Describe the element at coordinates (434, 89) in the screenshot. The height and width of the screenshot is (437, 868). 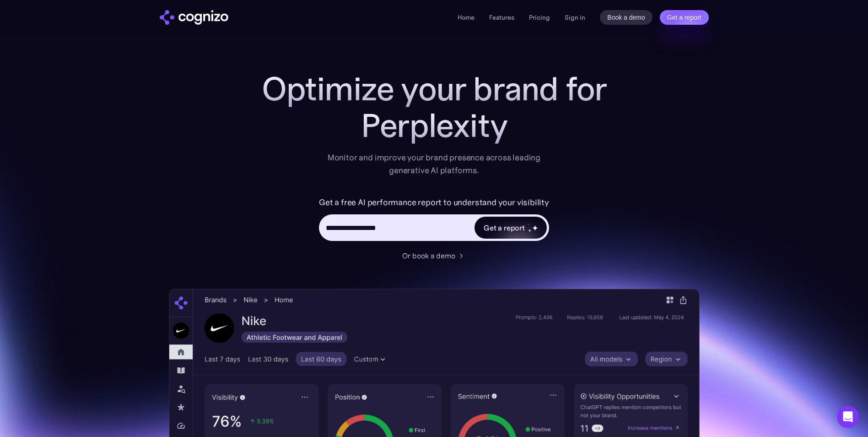
I see `h1: Optimize your brand for` at that location.